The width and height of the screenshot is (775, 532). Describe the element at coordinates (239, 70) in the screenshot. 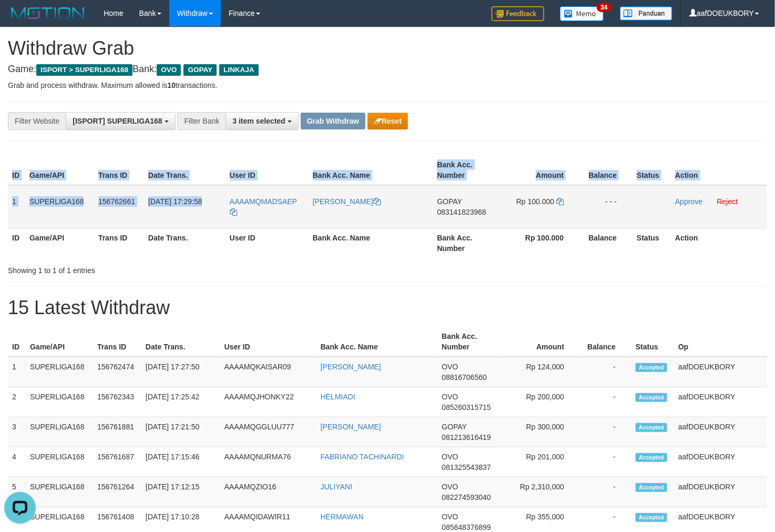

I see `span: LINKAJA` at that location.